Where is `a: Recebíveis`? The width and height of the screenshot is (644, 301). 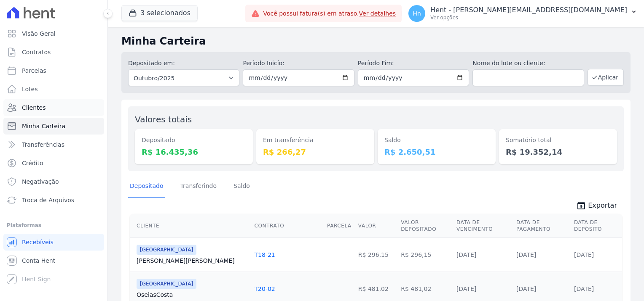
a: Recebíveis is located at coordinates (53, 242).